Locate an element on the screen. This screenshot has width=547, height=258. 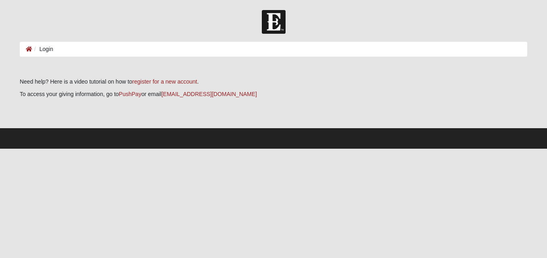
a: register for a new account is located at coordinates (164, 82).